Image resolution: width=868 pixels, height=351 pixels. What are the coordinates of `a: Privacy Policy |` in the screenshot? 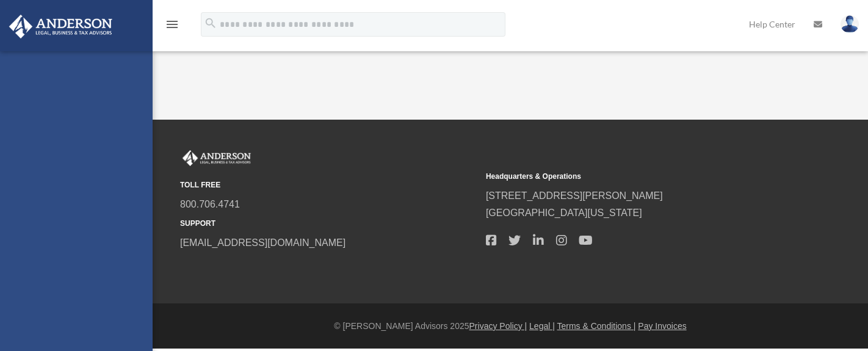 It's located at (498, 326).